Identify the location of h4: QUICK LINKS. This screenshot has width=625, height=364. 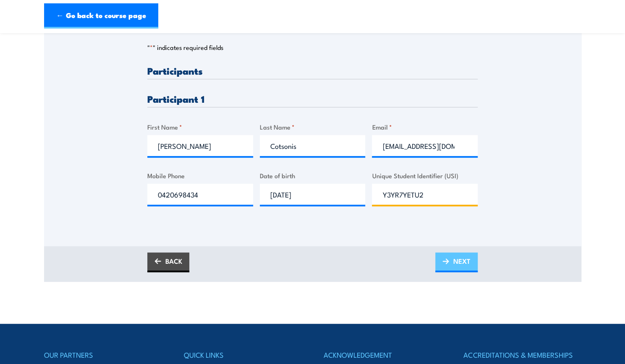
(243, 355).